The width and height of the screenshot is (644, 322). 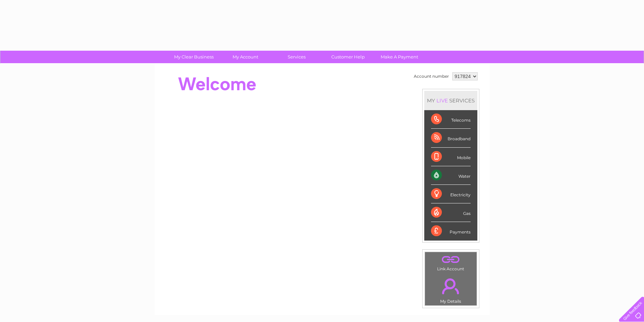 What do you see at coordinates (194, 57) in the screenshot?
I see `a: My Clear Business` at bounding box center [194, 57].